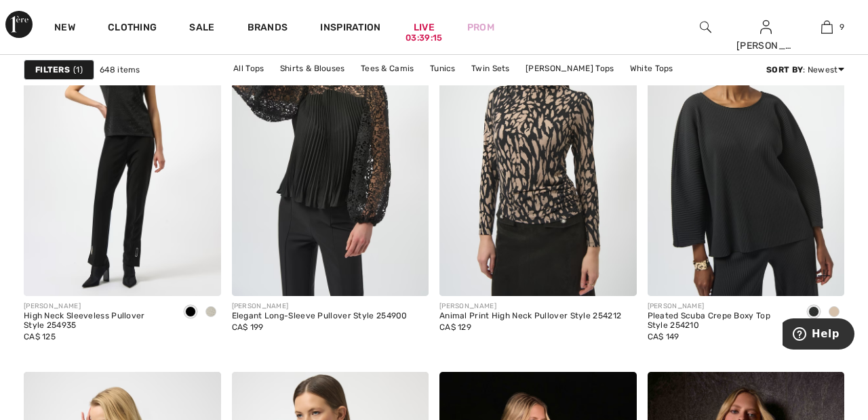  I want to click on div: 03:39:15, so click(424, 38).